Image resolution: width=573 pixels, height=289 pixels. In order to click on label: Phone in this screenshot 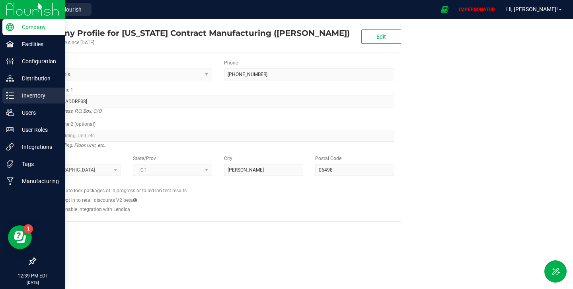, I will do `click(231, 63)`.